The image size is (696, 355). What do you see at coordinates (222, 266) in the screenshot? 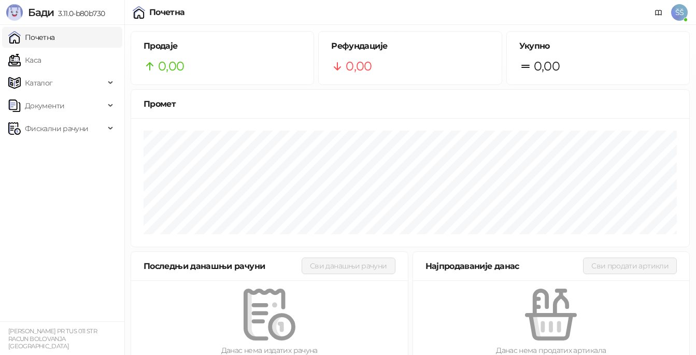
I see `div: Последњи данашњи рачуни` at bounding box center [222, 266].